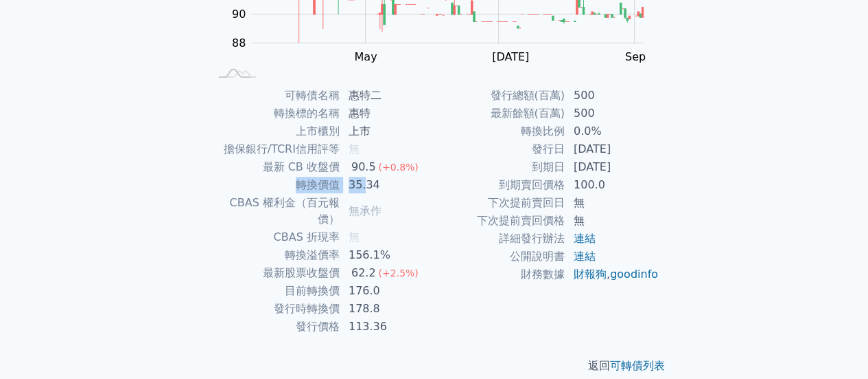  I want to click on td: 113.36, so click(387, 326).